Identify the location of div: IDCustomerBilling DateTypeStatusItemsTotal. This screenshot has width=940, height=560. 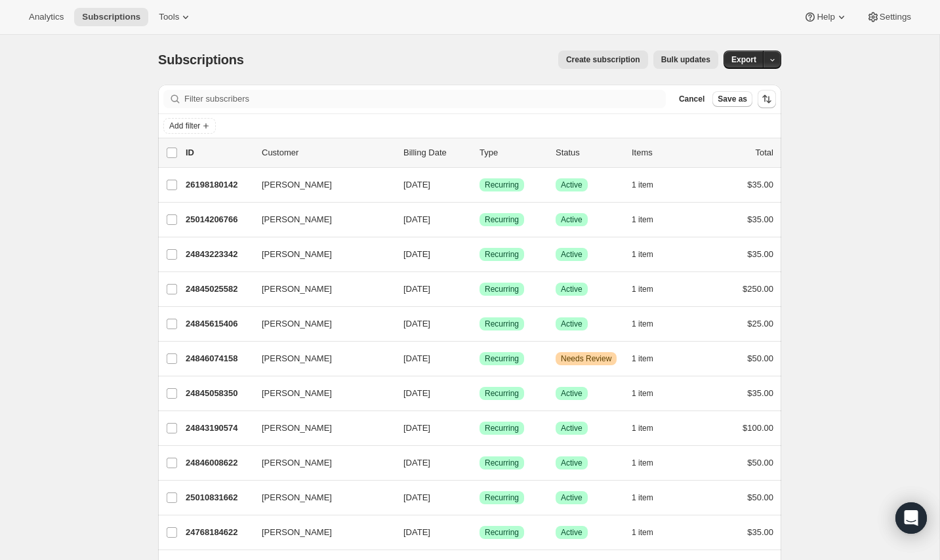
(480, 153).